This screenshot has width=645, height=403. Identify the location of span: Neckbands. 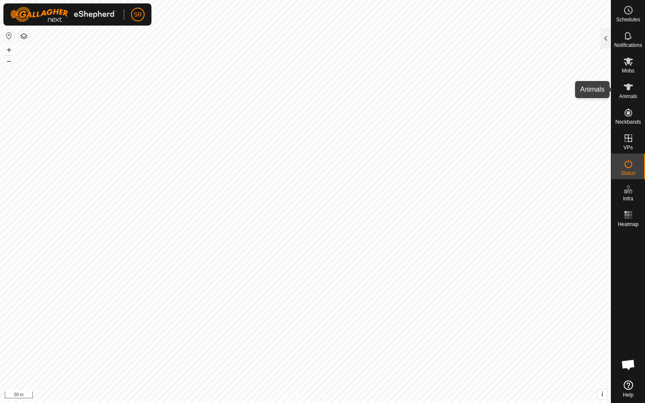
(628, 122).